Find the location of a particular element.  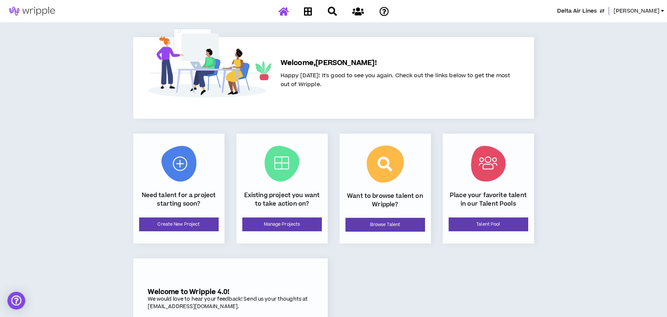

div: Open Intercom Messenger is located at coordinates (16, 301).